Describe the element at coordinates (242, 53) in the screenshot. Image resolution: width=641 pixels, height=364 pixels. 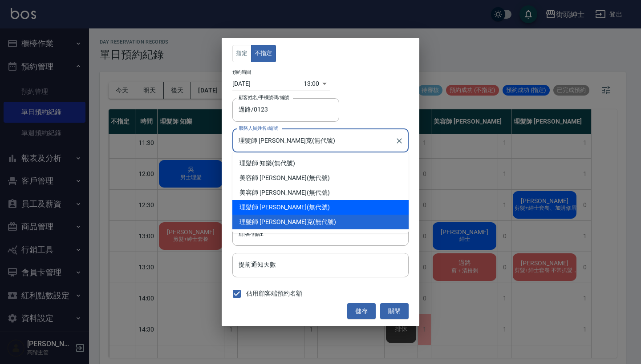
I see `button: 指定` at that location.